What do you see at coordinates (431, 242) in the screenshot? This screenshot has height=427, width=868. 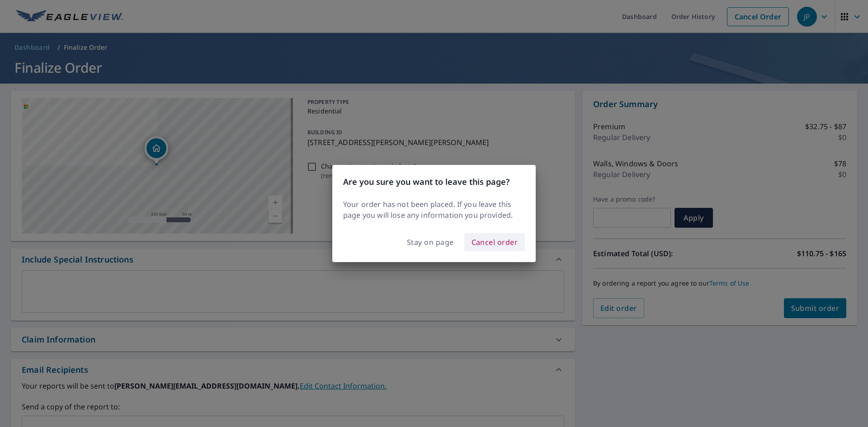 I see `span: Stay on page` at bounding box center [431, 242].